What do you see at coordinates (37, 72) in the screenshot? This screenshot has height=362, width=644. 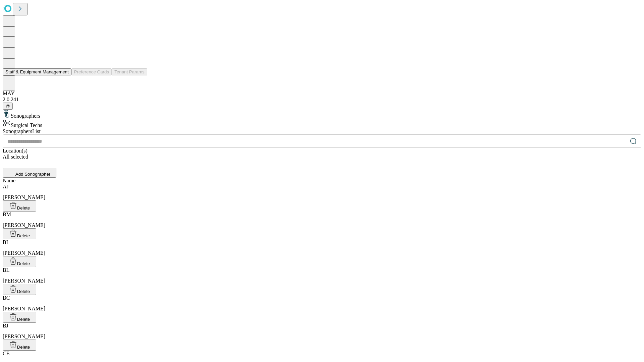 I see `button: Staff & Equipment Management` at bounding box center [37, 72].